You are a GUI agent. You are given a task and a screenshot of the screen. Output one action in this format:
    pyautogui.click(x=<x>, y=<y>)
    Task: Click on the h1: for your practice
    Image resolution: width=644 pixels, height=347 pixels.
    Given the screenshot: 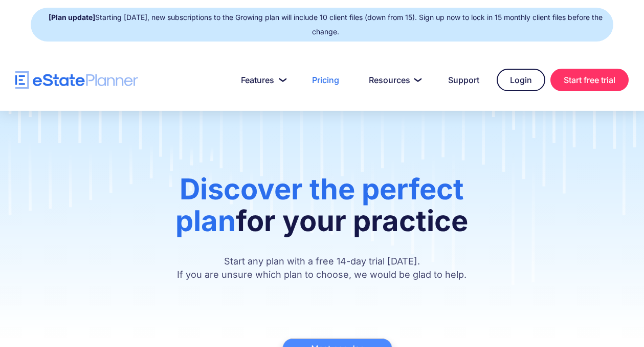 What is the action you would take?
    pyautogui.click(x=322, y=210)
    